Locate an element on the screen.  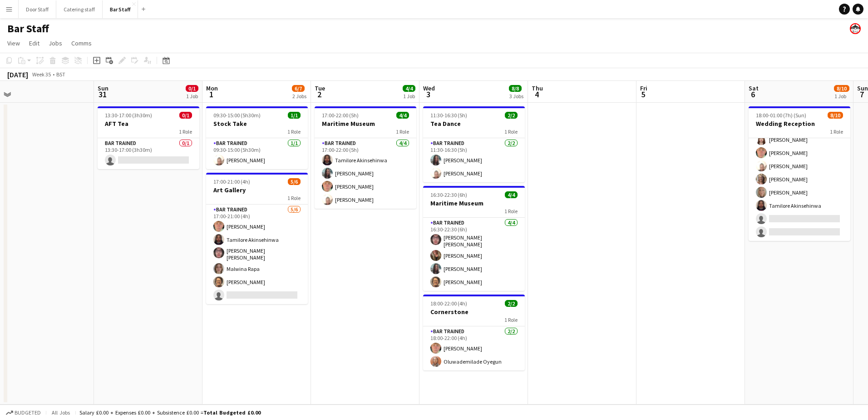
a: Comms is located at coordinates (81, 43).